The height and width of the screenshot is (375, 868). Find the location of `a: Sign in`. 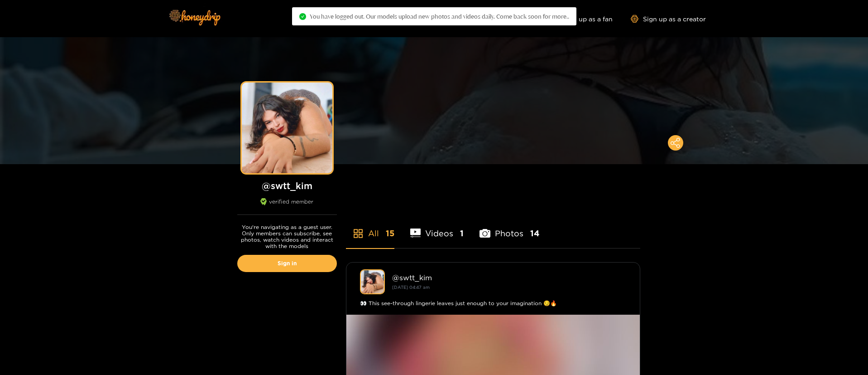

a: Sign in is located at coordinates (287, 264).